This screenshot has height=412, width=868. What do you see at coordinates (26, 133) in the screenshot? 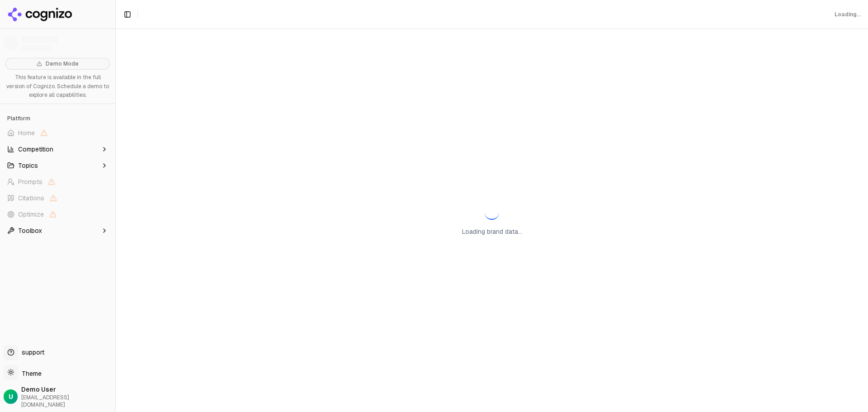
I see `span: Home` at bounding box center [26, 133].